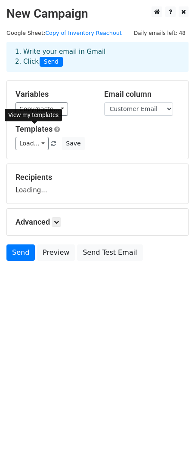 The image size is (195, 457). I want to click on a: Copy of Inventory Reachout, so click(83, 33).